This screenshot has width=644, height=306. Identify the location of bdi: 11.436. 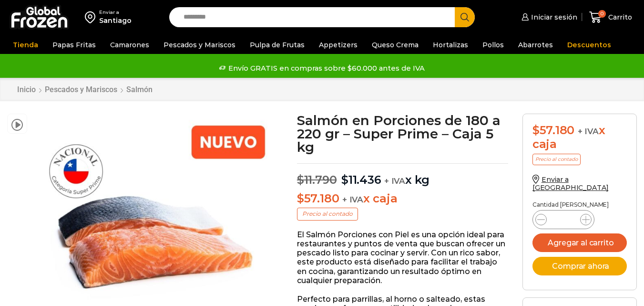
(361, 179).